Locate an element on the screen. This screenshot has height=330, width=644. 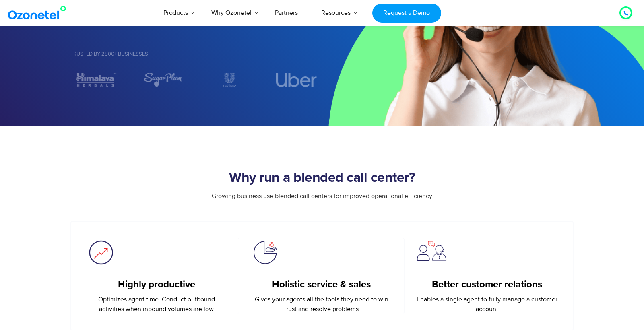
h5: Trusted by 2500+ Businesses is located at coordinates (196, 54).